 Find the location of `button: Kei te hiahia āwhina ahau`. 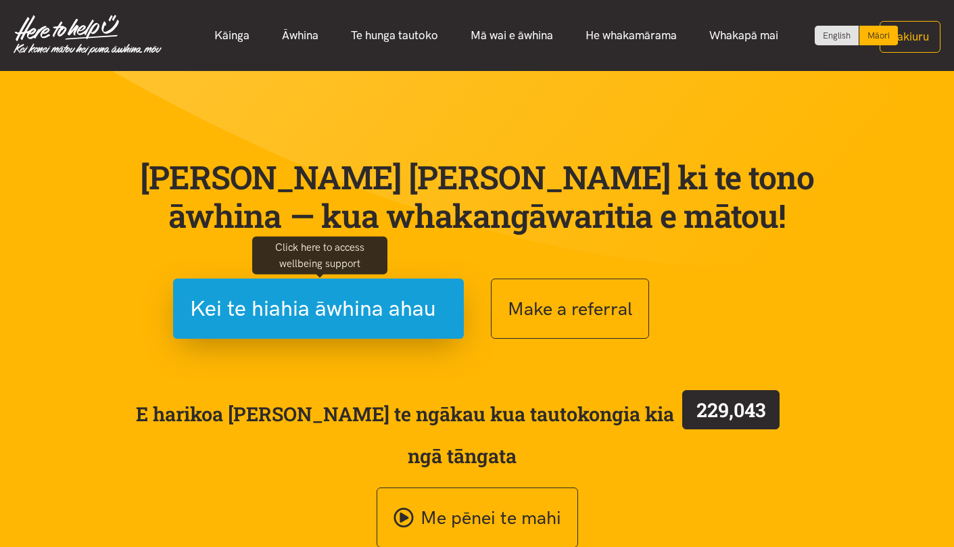

button: Kei te hiahia āwhina ahau is located at coordinates (318, 308).